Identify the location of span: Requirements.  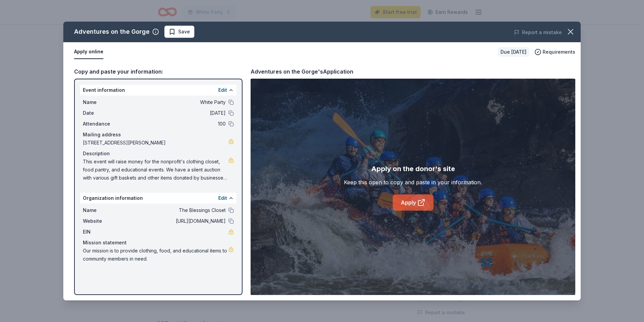
(559, 52).